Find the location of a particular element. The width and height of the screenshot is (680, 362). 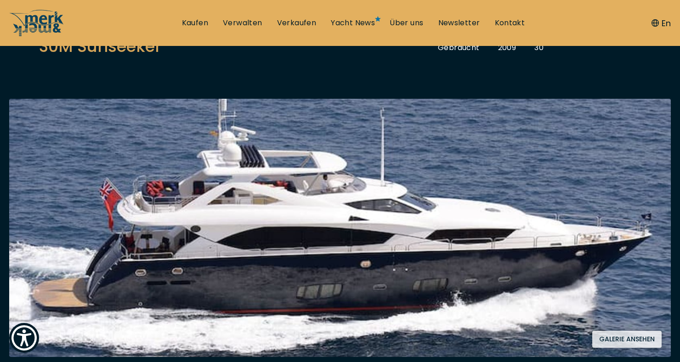

a: Kaufen is located at coordinates (195, 23).